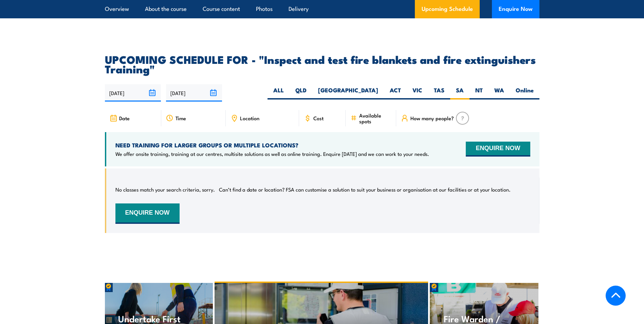  What do you see at coordinates (417, 93) in the screenshot?
I see `label: VIC` at bounding box center [417, 93].